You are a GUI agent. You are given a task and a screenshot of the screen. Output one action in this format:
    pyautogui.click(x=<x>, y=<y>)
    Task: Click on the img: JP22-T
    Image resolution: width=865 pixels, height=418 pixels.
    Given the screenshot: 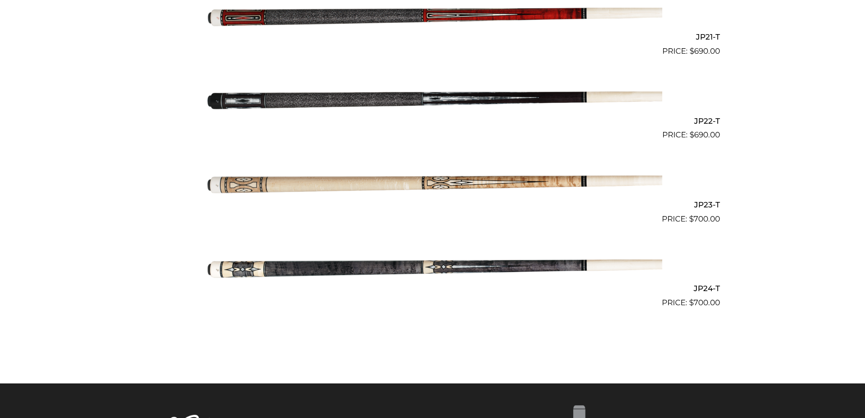 What is the action you would take?
    pyautogui.click(x=433, y=99)
    